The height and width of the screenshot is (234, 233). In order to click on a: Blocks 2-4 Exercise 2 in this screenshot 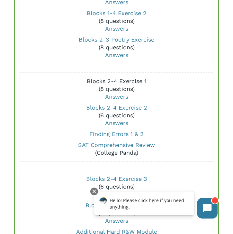, I will do `click(117, 107)`.